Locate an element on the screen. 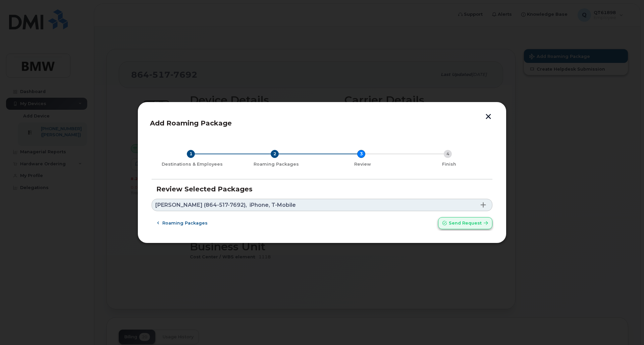 The width and height of the screenshot is (644, 345). div: Finish is located at coordinates (449, 164).